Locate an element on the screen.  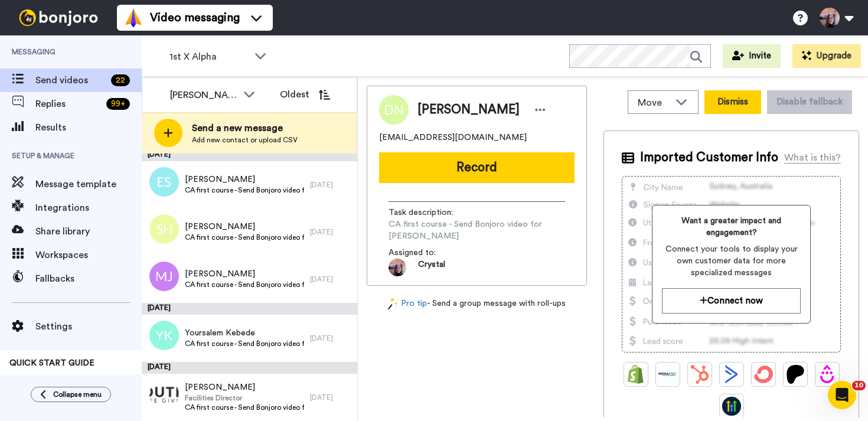
img: mj.png is located at coordinates (164, 277).